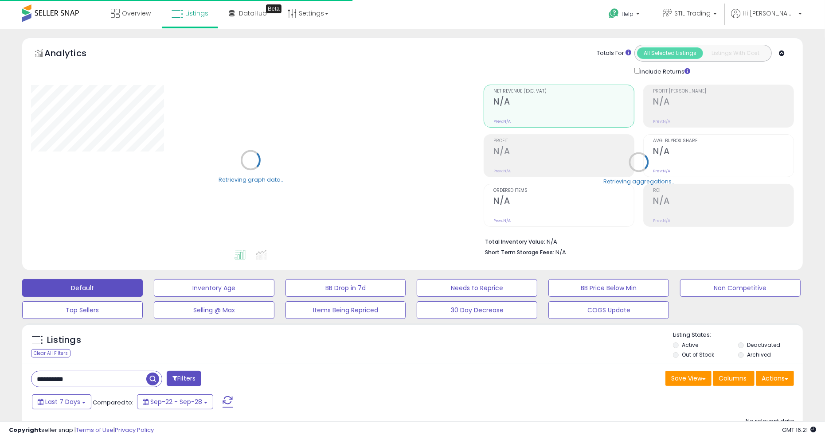  I want to click on div: Tooltip anchor, so click(274, 9).